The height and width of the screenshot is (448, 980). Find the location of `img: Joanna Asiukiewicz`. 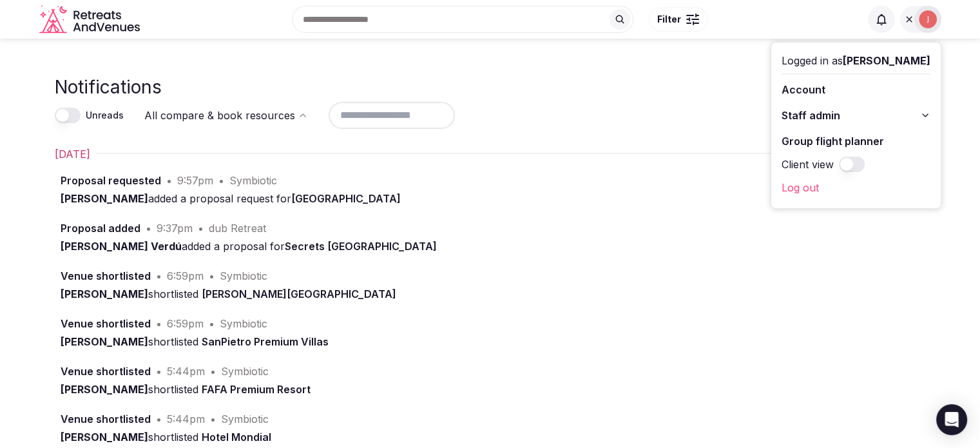

img: Joanna Asiukiewicz is located at coordinates (927, 19).